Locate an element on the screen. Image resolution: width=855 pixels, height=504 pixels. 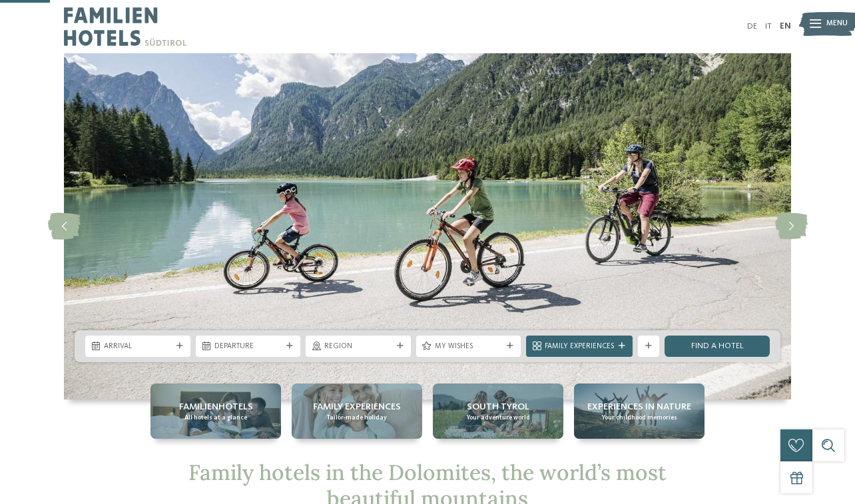
span: Your childhood memories is located at coordinates (639, 418).